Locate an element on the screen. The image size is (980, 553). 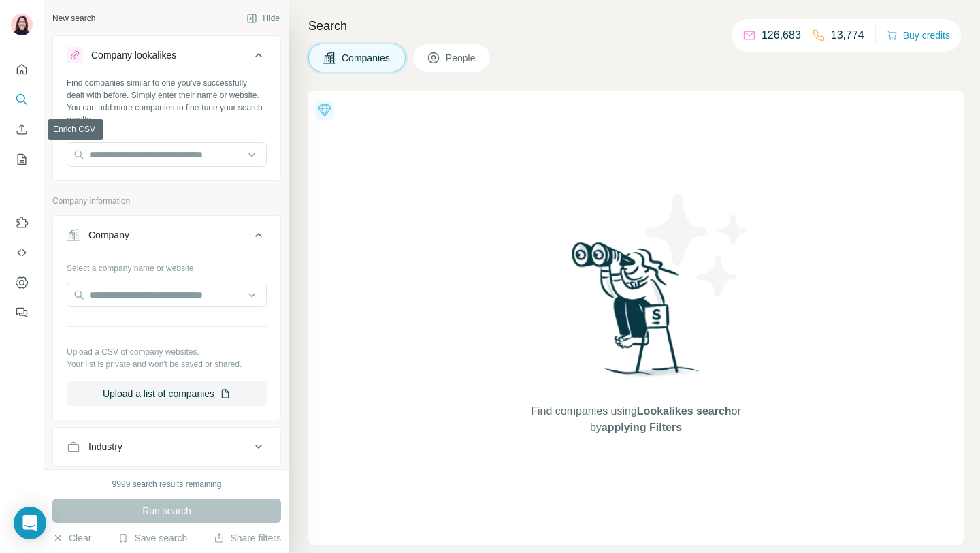
button: Use Surfe API is located at coordinates (22, 253).